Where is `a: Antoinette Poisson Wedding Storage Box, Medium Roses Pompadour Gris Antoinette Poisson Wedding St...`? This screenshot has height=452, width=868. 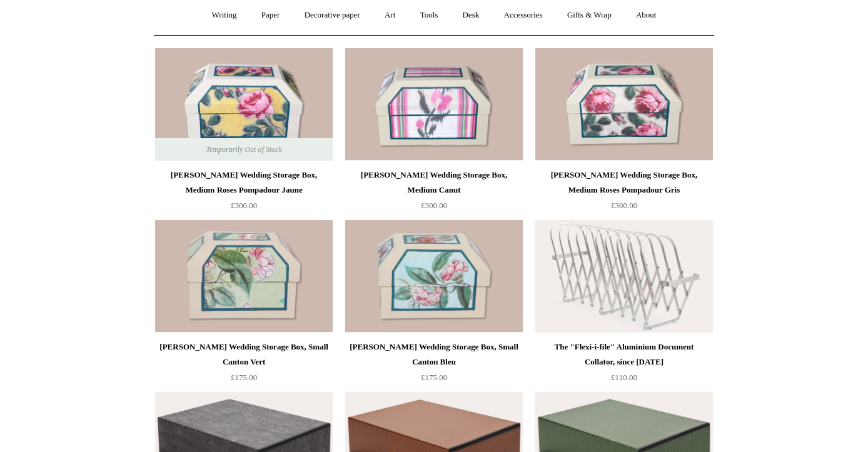
a: Antoinette Poisson Wedding Storage Box, Medium Roses Pompadour Gris Antoinette Poisson Wedding St... is located at coordinates (624, 104).